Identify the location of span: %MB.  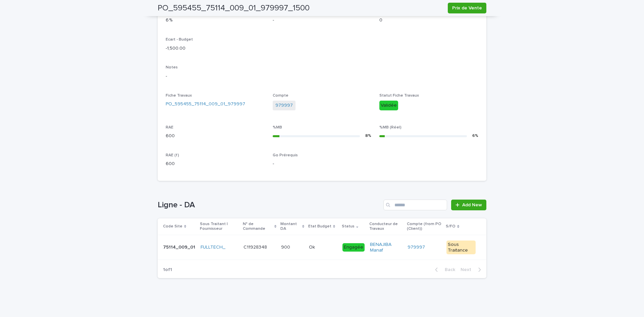
(277, 128).